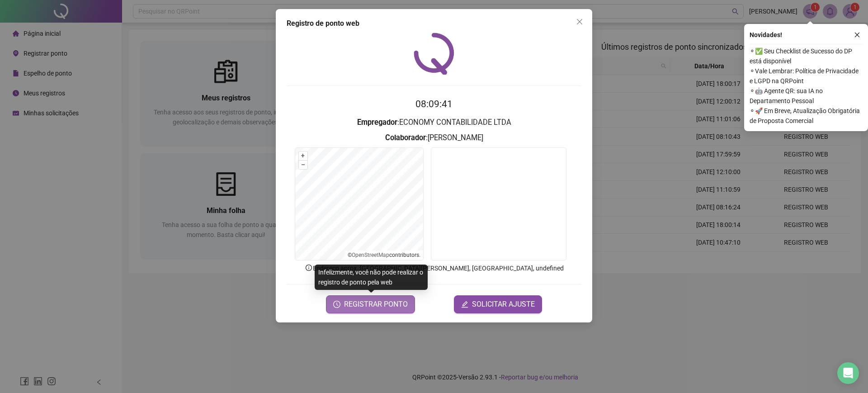 This screenshot has width=868, height=393. What do you see at coordinates (371, 278) in the screenshot?
I see `div: Infelizmente, você não pode realizar o registro de ponto pela web` at bounding box center [371, 278].